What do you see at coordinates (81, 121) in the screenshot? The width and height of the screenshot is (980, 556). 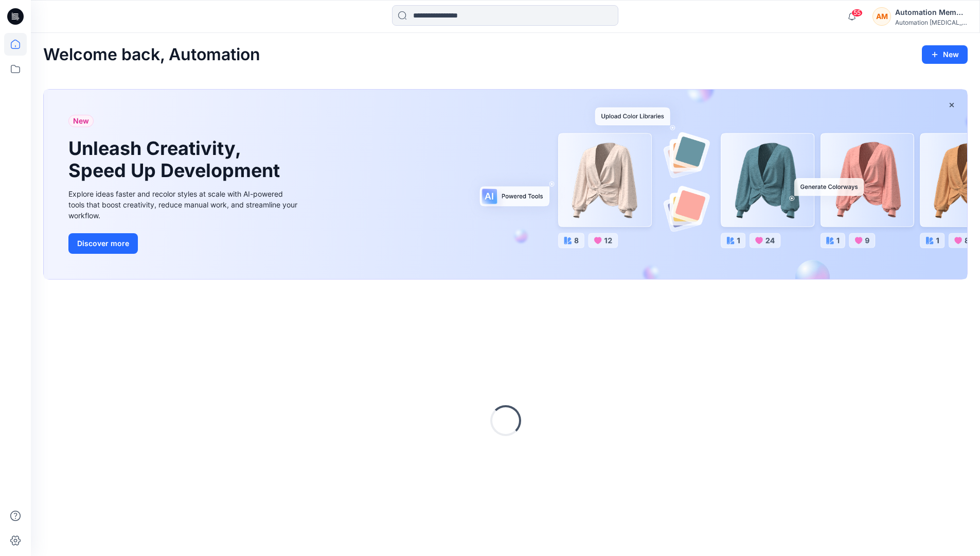 I see `span: New` at bounding box center [81, 121].